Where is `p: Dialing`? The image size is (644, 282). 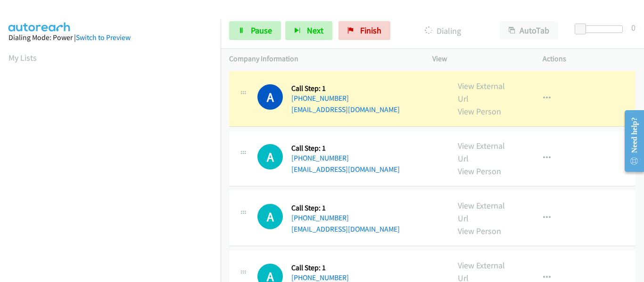 p: Dialing is located at coordinates (442, 31).